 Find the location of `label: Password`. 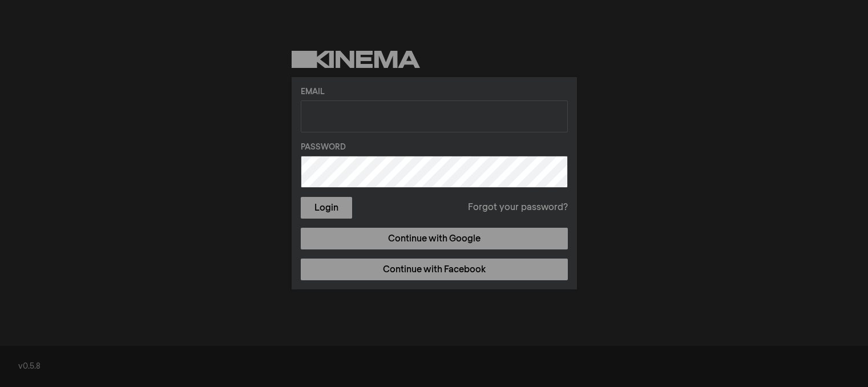

label: Password is located at coordinates (434, 147).